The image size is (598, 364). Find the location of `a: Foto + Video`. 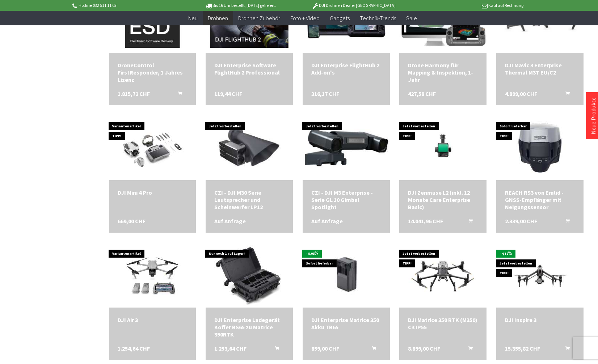

a: Foto + Video is located at coordinates (305, 18).